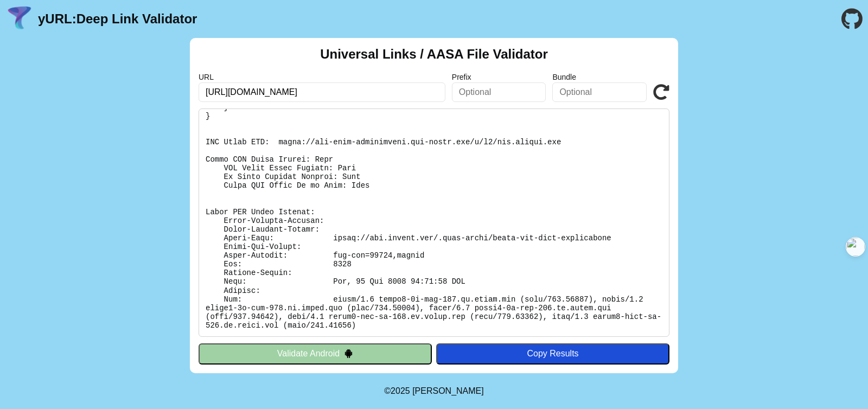 The image size is (868, 409). What do you see at coordinates (117, 19) in the screenshot?
I see `a: yURL:Deep Link Validator` at bounding box center [117, 19].